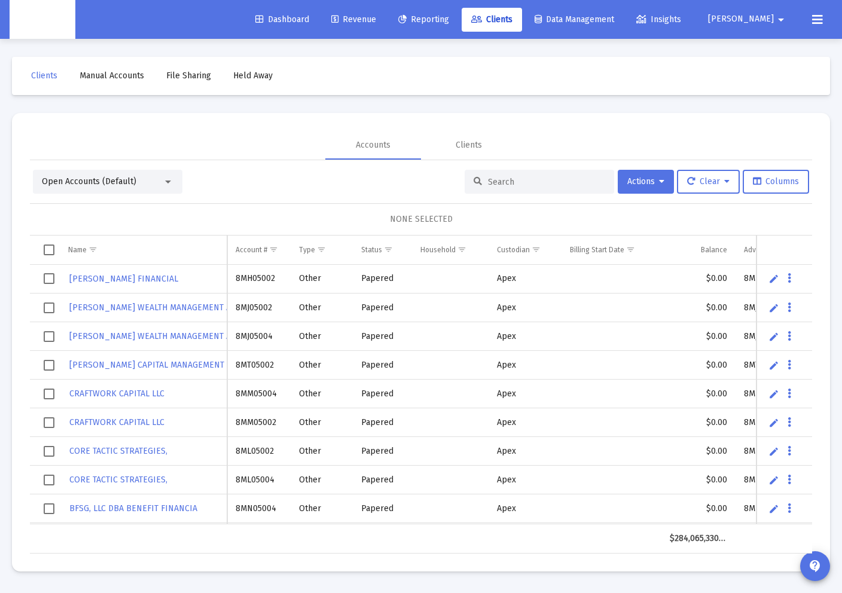 The height and width of the screenshot is (593, 842). I want to click on td: Column Status, so click(382, 250).